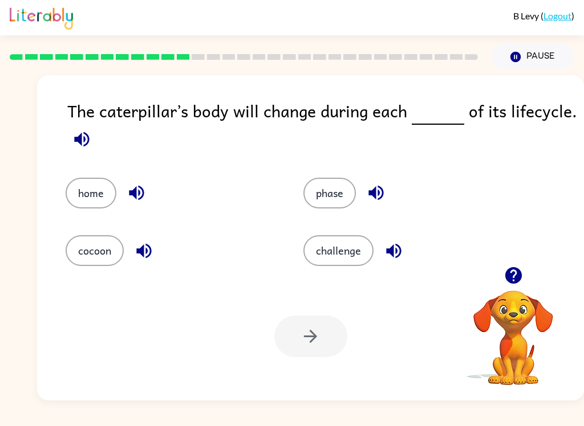 This screenshot has height=426, width=584. I want to click on button: cocoon, so click(95, 251).